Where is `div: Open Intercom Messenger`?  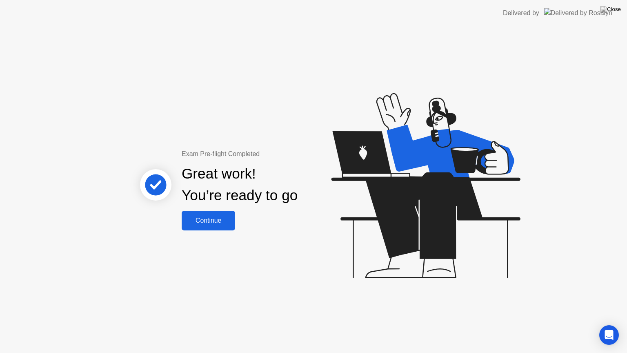 div: Open Intercom Messenger is located at coordinates (609, 335).